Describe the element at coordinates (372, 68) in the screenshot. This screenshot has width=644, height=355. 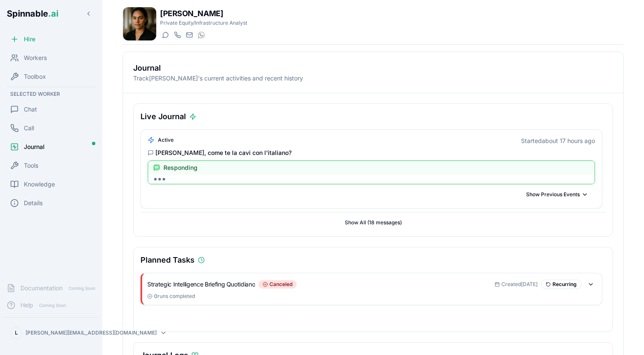
I see `h2: Journal` at that location.